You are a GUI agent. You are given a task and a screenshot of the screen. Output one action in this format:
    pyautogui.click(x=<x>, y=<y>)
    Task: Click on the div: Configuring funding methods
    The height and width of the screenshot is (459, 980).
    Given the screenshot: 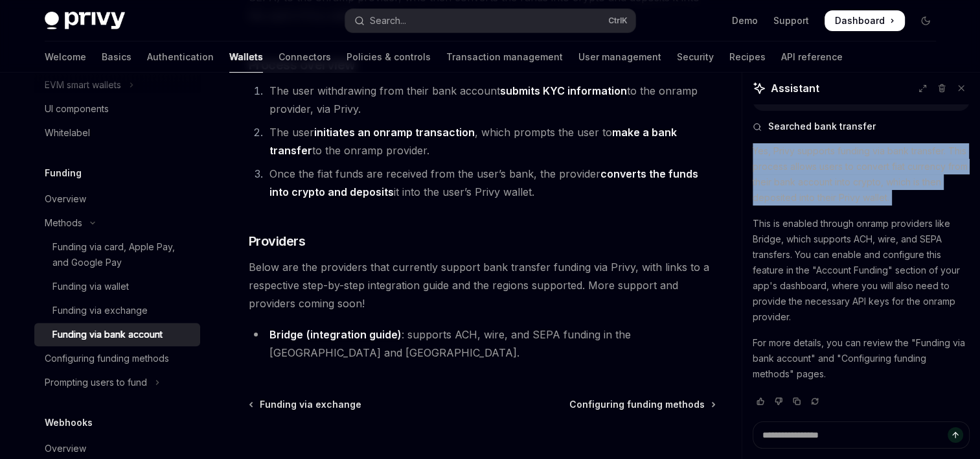 What is the action you would take?
    pyautogui.click(x=107, y=358)
    